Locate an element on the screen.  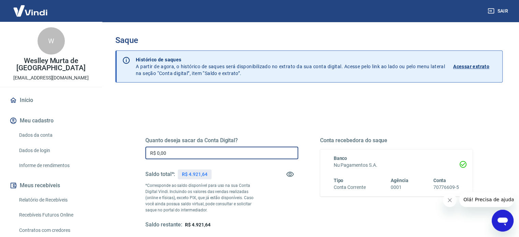
p: A partir de agora, o histórico de saques será disponibilizado no extrato da sua conta digital. Ac... is located at coordinates (290, 67).